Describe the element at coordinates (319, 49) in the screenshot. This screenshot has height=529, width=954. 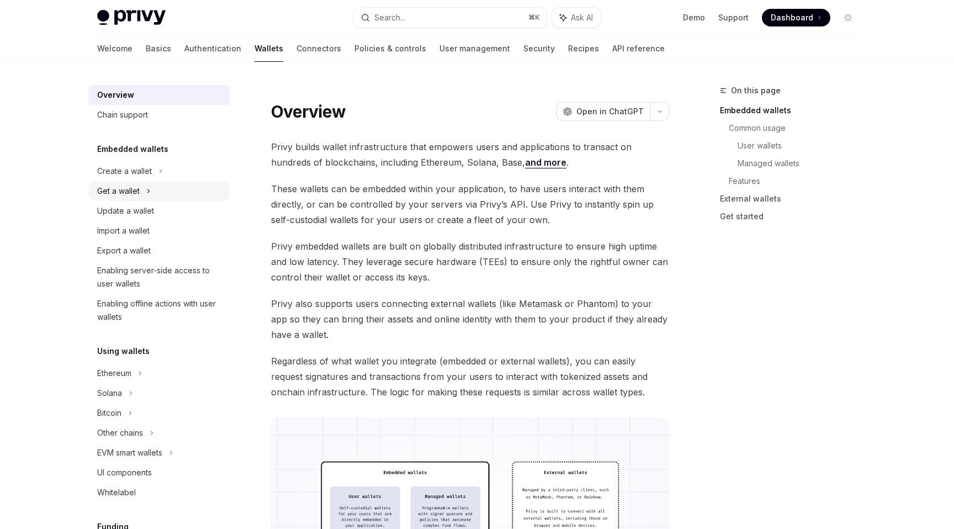
I see `a: Connectors` at that location.